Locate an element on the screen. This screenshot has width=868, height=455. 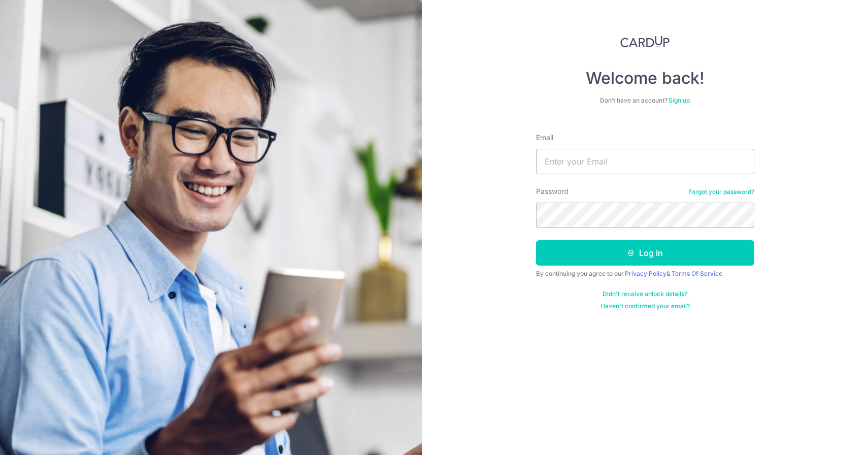
a: Forgot your password? is located at coordinates (721, 192).